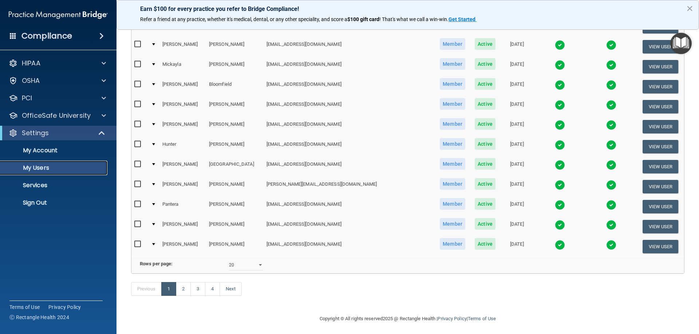  What do you see at coordinates (183, 207) in the screenshot?
I see `td: Pantera` at bounding box center [183, 207].